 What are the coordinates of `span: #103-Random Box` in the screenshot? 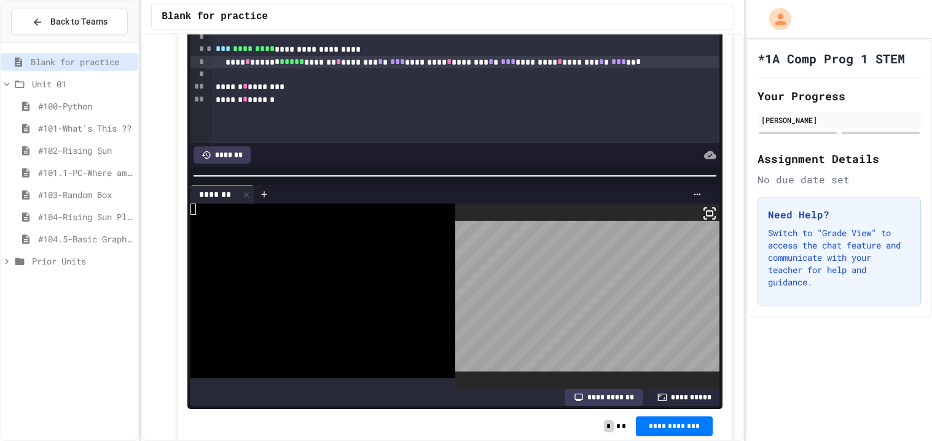 It's located at (85, 194).